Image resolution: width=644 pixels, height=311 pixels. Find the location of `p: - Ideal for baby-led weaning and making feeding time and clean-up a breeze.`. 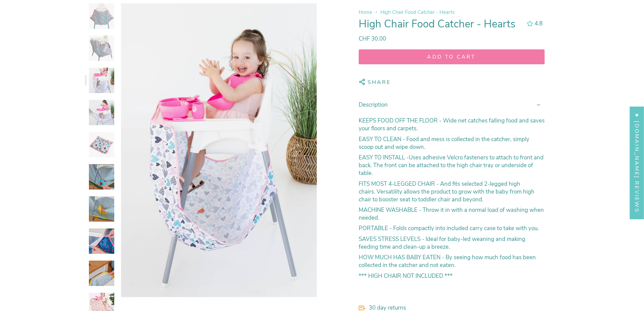

p: - Ideal for baby-led weaning and making feeding time and clean-up a breeze. is located at coordinates (451, 243).